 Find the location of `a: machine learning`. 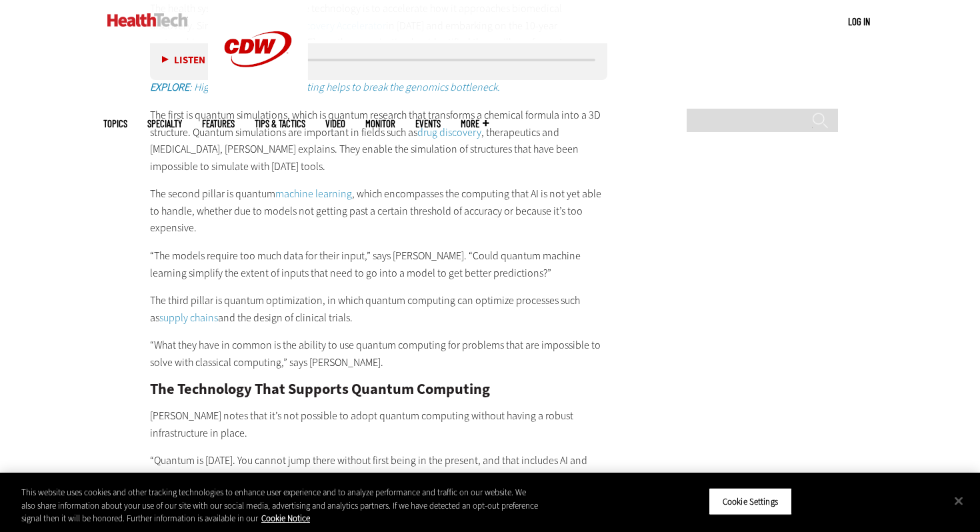

a: machine learning is located at coordinates (313, 193).